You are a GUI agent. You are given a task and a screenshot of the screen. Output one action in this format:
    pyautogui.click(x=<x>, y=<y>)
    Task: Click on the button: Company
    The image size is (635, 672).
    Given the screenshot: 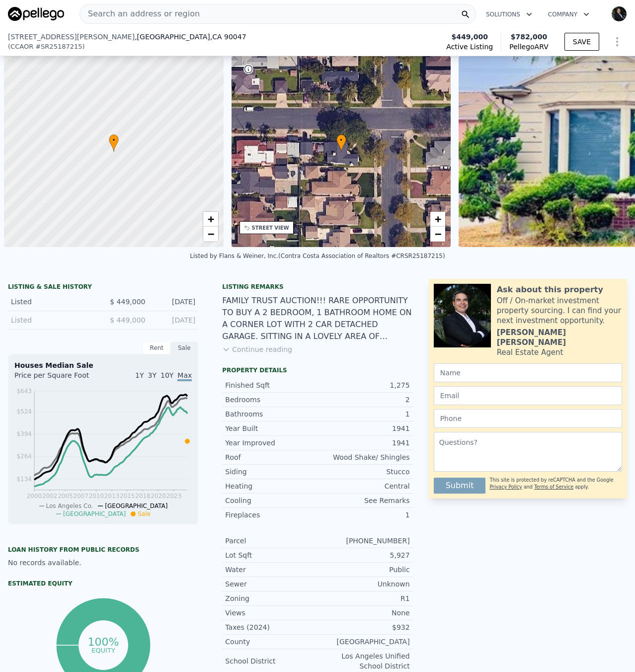 What is the action you would take?
    pyautogui.click(x=568, y=14)
    